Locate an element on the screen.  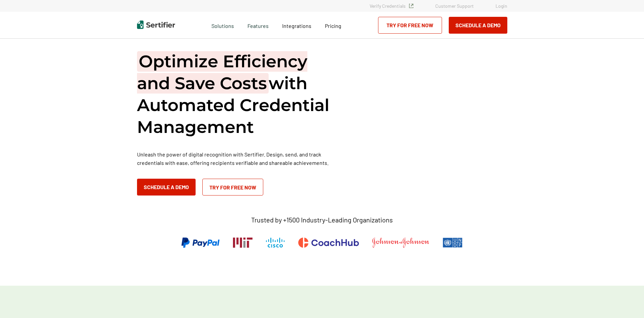
p: Unleash the power of digital recognition with Sertifier. Design, send, and track credentials with... is located at coordinates (238, 158).